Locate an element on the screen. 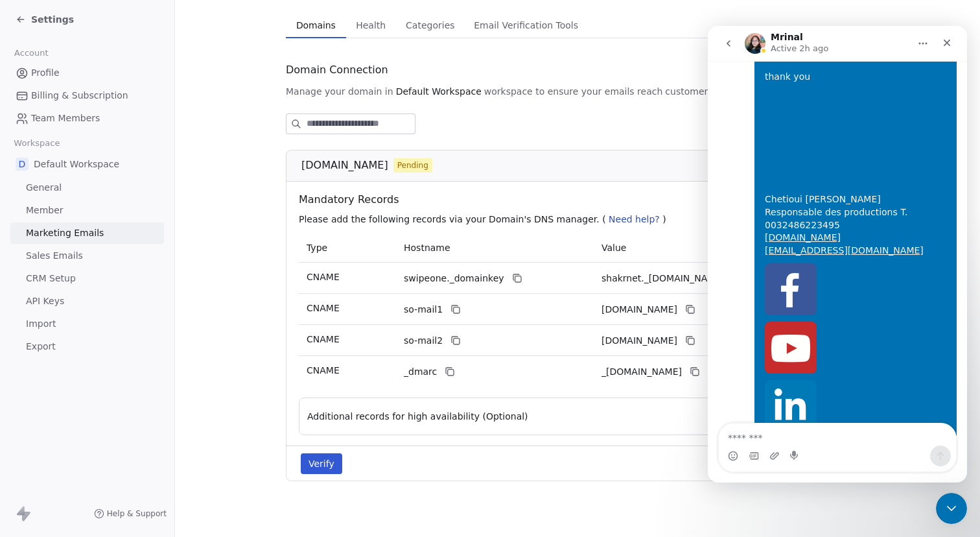 The height and width of the screenshot is (537, 980). span: so-mail2 is located at coordinates (423, 340).